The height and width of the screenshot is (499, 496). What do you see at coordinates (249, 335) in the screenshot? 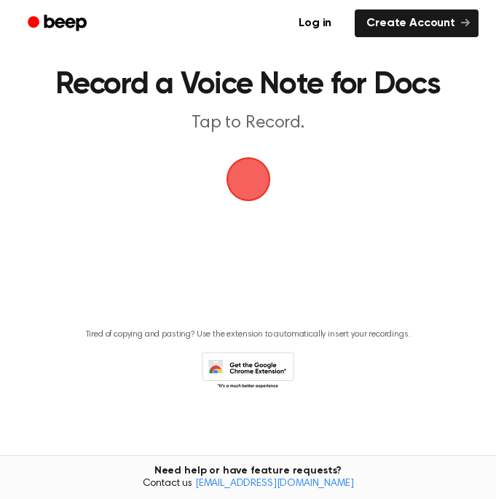
I see `p: Tired of copying and pasting? Use the extension to automatically insert your recordings.` at bounding box center [249, 335].